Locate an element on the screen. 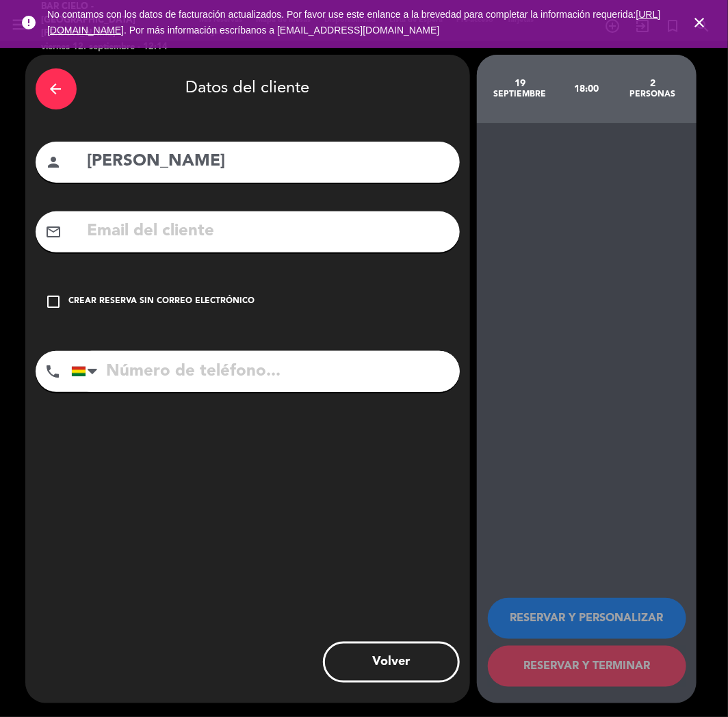  button: RESERVAR Y TERMINAR is located at coordinates (588, 667).